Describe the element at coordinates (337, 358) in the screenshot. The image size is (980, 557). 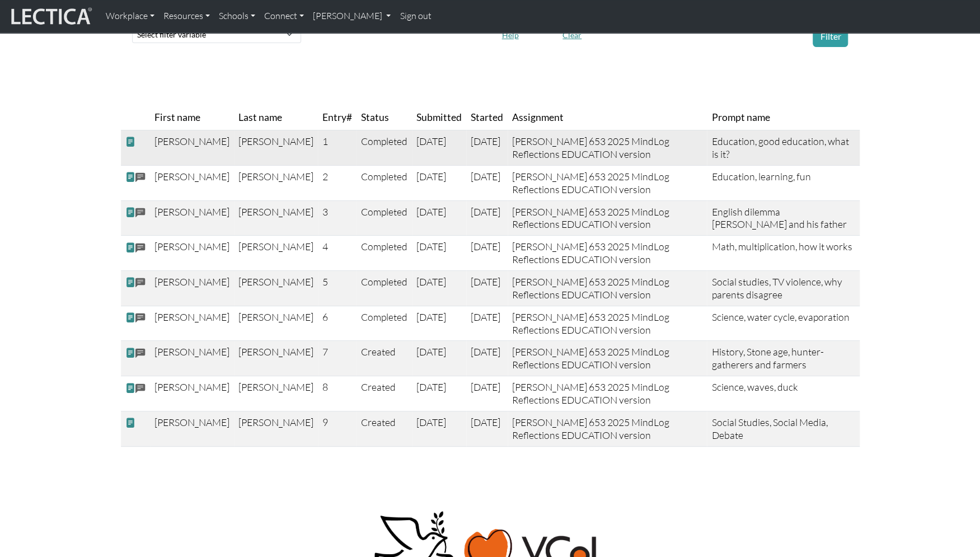
I see `td: 7` at that location.